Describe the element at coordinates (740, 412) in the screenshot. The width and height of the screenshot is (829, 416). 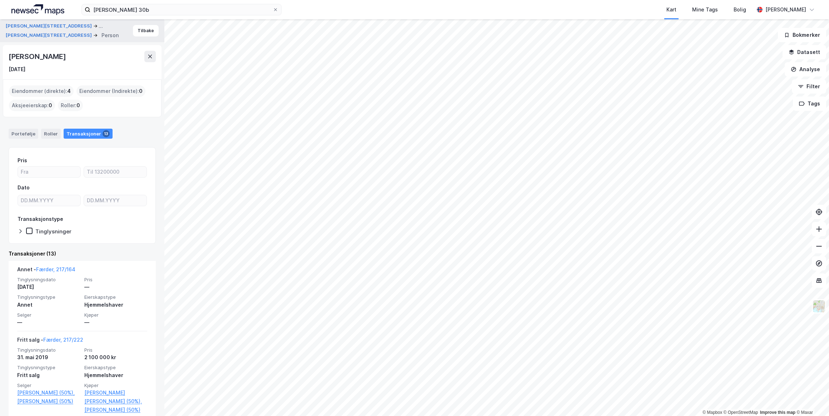
I see `a: OpenStreetMap` at that location.